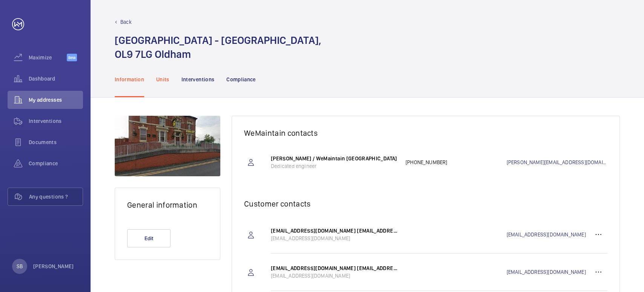  What do you see at coordinates (334, 166) in the screenshot?
I see `p: Dedicated engineer` at bounding box center [334, 166].